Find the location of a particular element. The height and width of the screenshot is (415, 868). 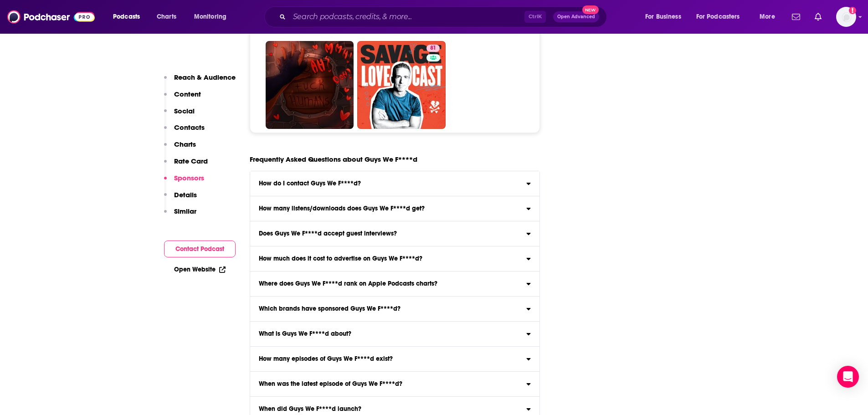

button: Content is located at coordinates (182, 98).